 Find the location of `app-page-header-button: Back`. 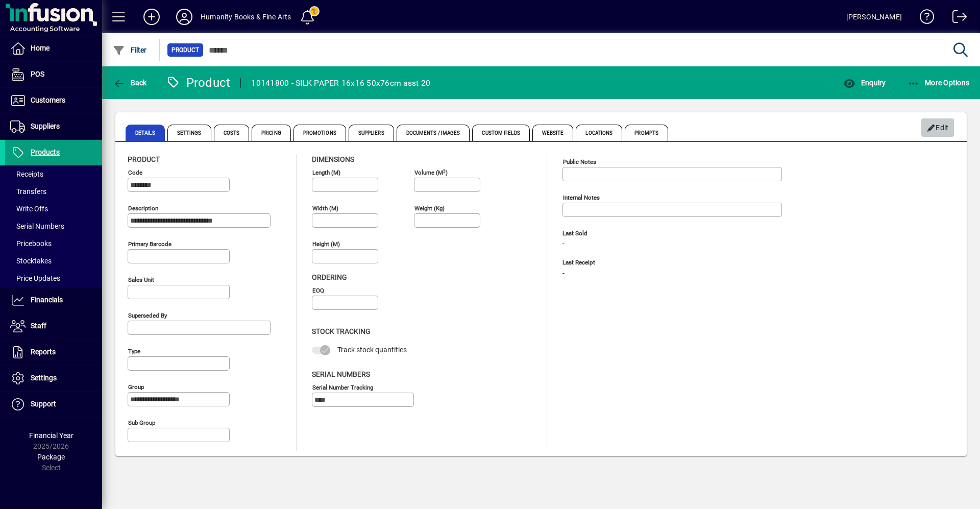

app-page-header-button: Back is located at coordinates (130, 83).